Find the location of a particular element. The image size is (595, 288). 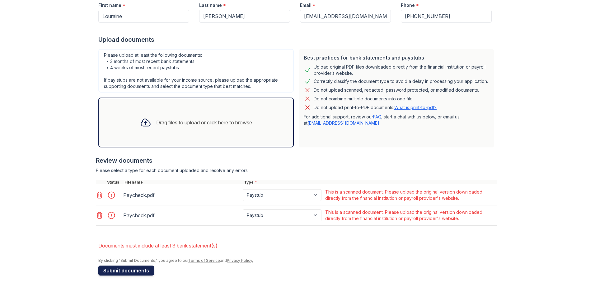

label: Last name is located at coordinates (210, 5).